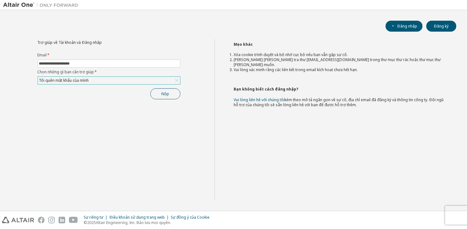  Describe the element at coordinates (266, 89) in the screenshot. I see `font: Bạn không biết cách đăng nhập?` at that location.